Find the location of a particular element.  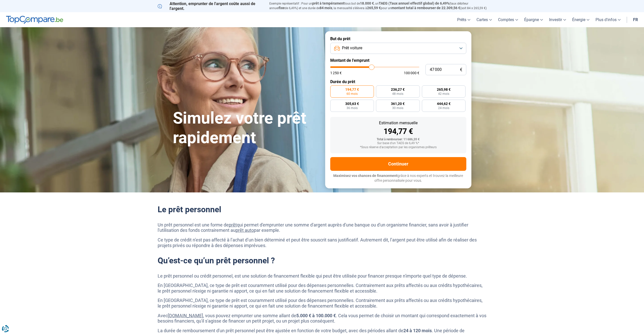

a: Épargne is located at coordinates (533, 20).